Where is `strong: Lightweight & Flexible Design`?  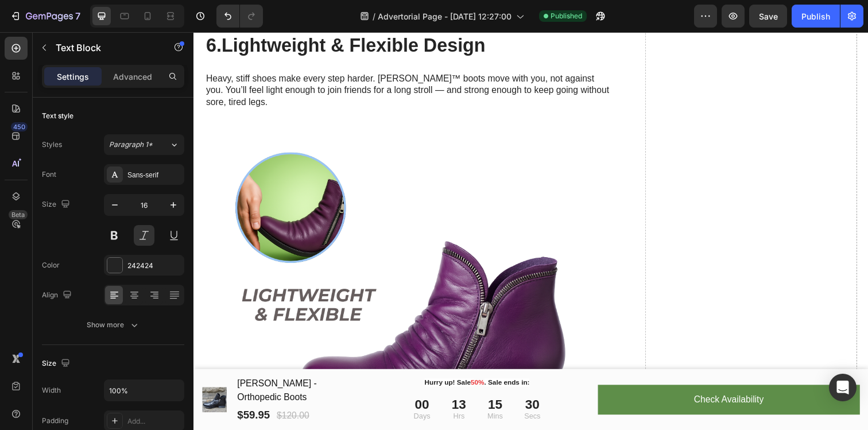 strong: Lightweight & Flexible Design is located at coordinates (163, 13).